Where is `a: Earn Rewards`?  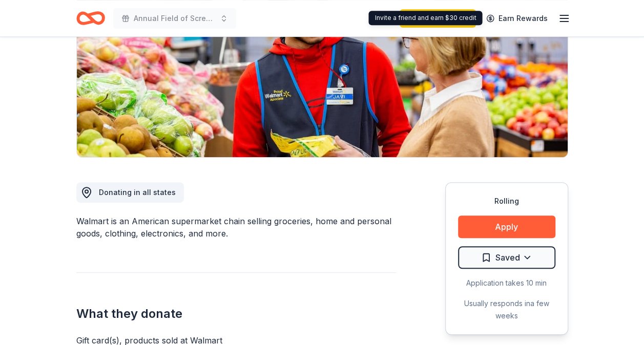
a: Earn Rewards is located at coordinates (517, 18).